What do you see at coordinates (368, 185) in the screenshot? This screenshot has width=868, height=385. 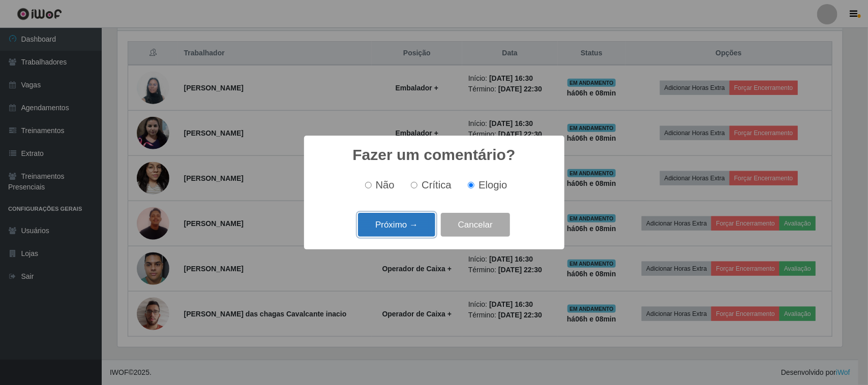 I see `input: Não` at bounding box center [368, 185].